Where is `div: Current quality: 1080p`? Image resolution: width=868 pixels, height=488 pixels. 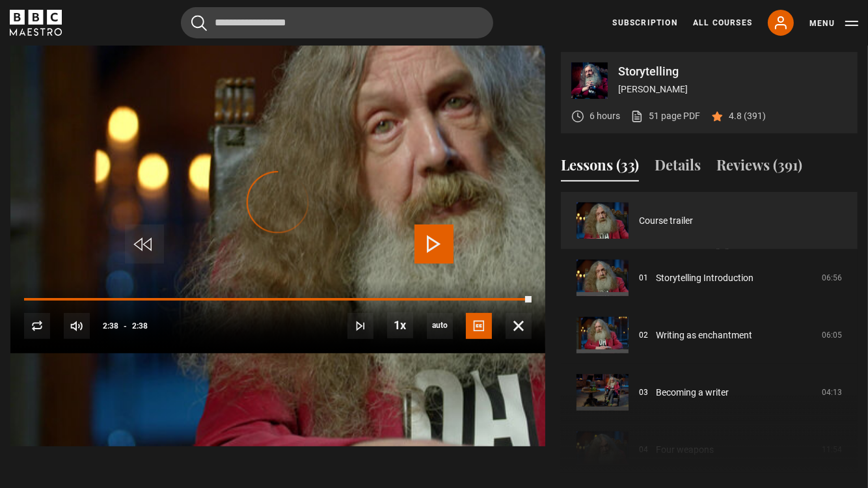 div: Current quality: 1080p is located at coordinates (440, 326).